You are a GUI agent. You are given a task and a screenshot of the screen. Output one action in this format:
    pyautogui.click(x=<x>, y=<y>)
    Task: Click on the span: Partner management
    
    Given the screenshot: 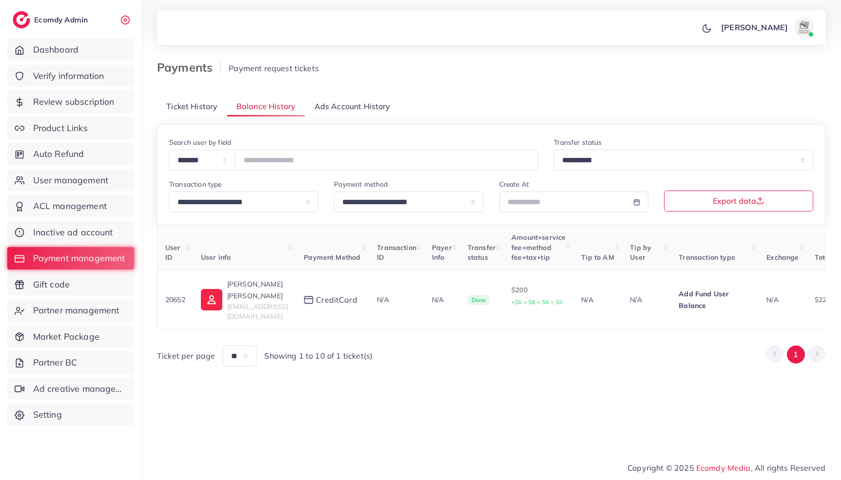 What is the action you would take?
    pyautogui.click(x=76, y=311)
    